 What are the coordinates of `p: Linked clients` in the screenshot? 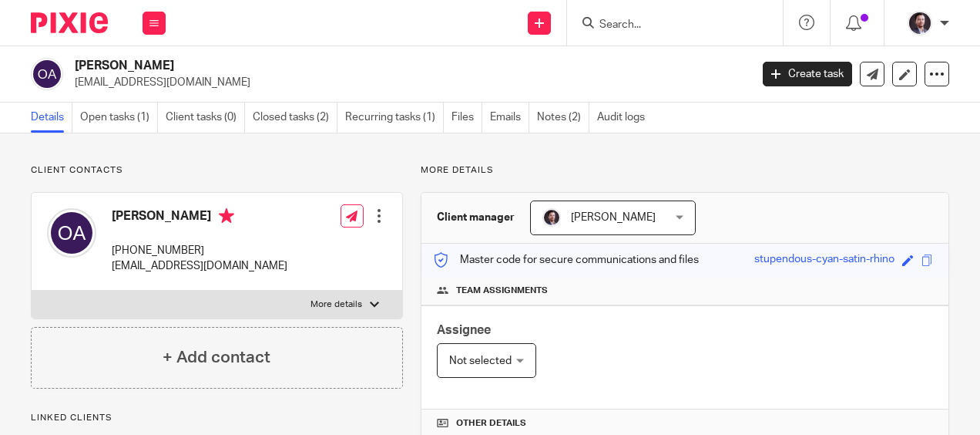 It's located at (217, 418).